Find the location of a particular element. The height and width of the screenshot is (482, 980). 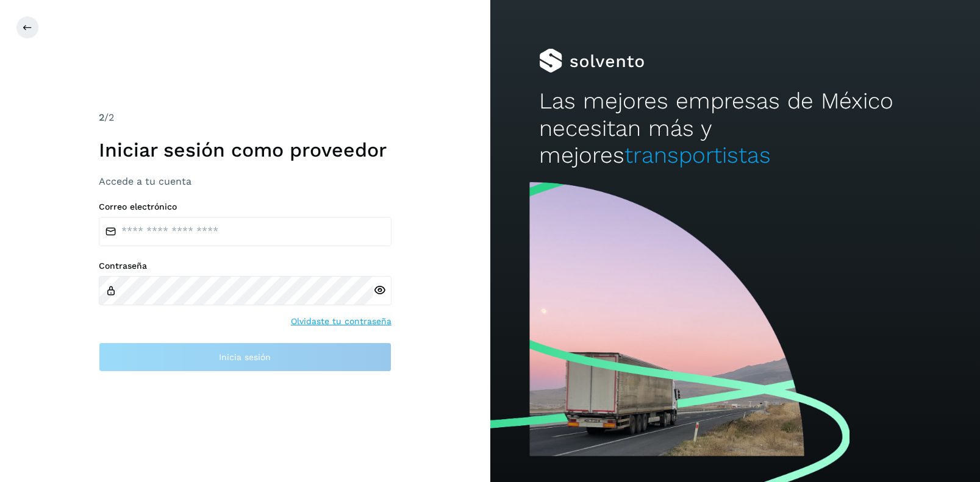

h3: Accede a tu cuenta is located at coordinates (246, 181).